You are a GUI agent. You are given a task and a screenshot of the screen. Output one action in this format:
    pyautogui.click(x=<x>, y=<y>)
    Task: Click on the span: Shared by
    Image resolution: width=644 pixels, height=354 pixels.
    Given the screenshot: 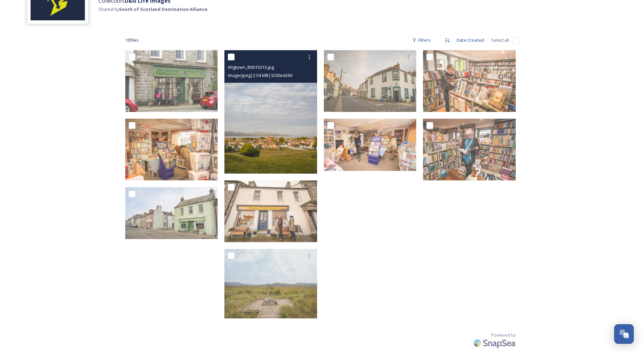 What is the action you would take?
    pyautogui.click(x=153, y=9)
    